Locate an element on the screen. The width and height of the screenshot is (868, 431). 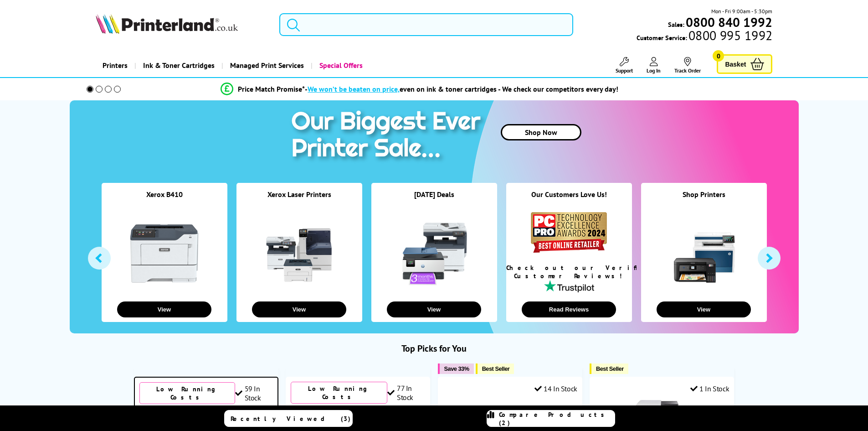
span: Sales: is located at coordinates (676, 24).